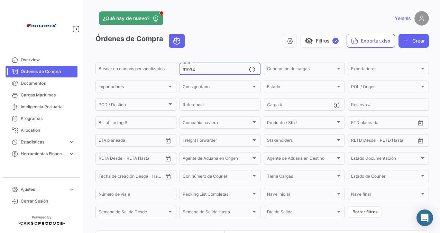 The height and width of the screenshot is (233, 440). I want to click on span: Agente de Aduana en Origen, so click(217, 160).